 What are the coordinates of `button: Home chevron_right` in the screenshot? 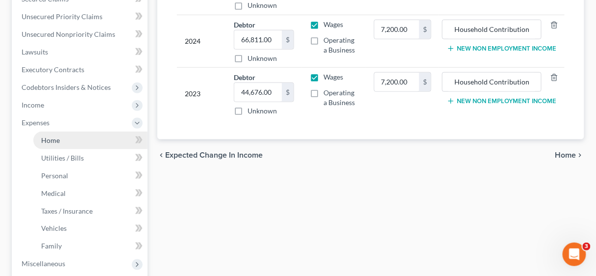 It's located at (570, 155).